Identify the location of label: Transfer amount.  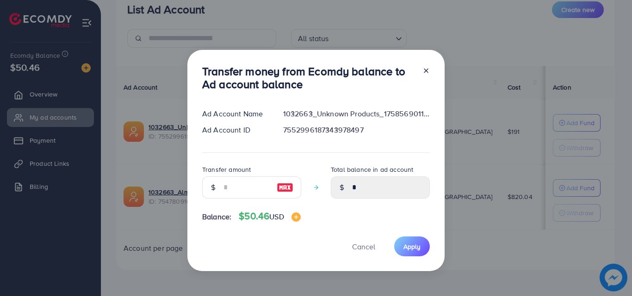
(226, 170).